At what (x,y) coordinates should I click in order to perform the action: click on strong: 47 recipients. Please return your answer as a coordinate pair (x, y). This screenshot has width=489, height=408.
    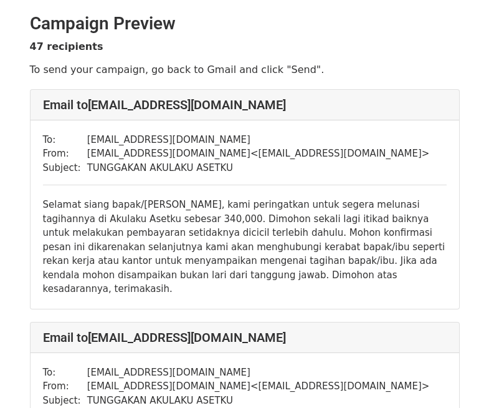
    Looking at the image, I should click on (67, 46).